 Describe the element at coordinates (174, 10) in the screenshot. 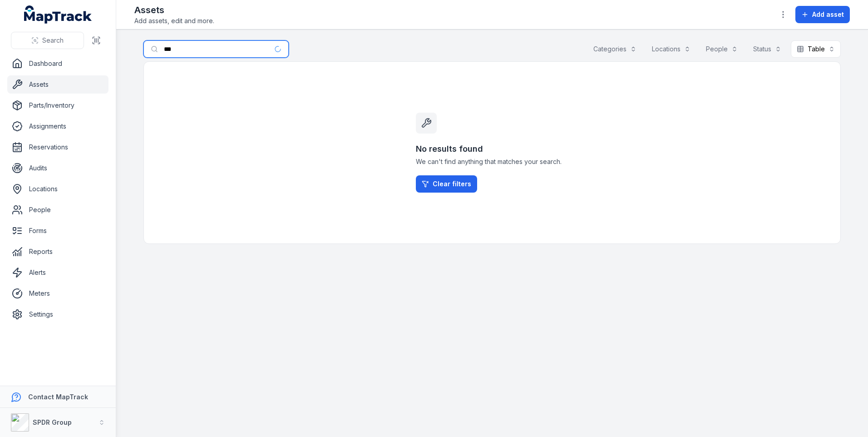

I see `h2: Assets` at that location.